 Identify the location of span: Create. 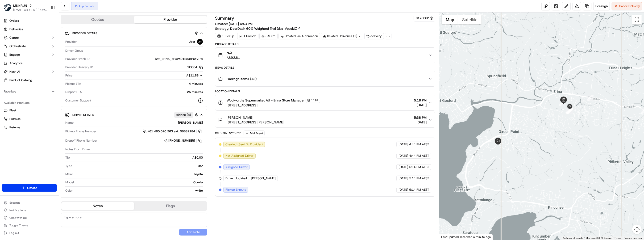
(32, 188).